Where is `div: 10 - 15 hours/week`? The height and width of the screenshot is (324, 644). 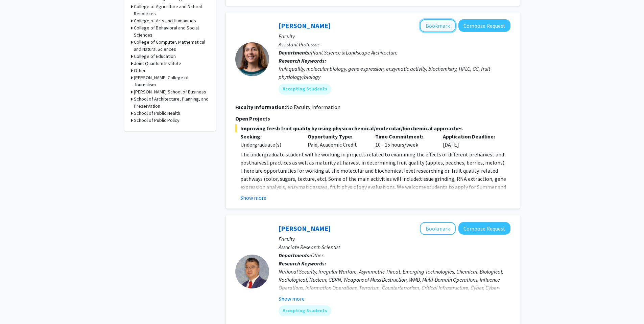
div: 10 - 15 hours/week is located at coordinates (404, 140).